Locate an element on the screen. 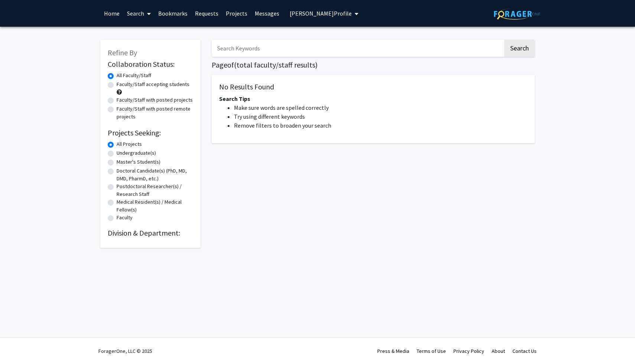 The width and height of the screenshot is (635, 364). label: Postdoctoral Researcher(s) / Research Staff is located at coordinates (155, 191).